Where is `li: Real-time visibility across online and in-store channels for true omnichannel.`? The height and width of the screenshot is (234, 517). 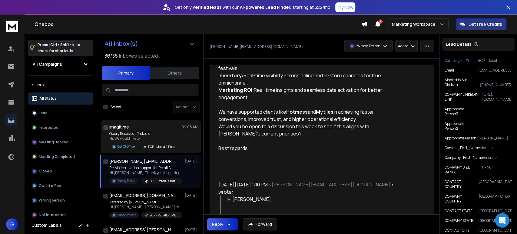 li: Real-time visibility across online and in-store channels for true omnichannel. is located at coordinates (307, 79).